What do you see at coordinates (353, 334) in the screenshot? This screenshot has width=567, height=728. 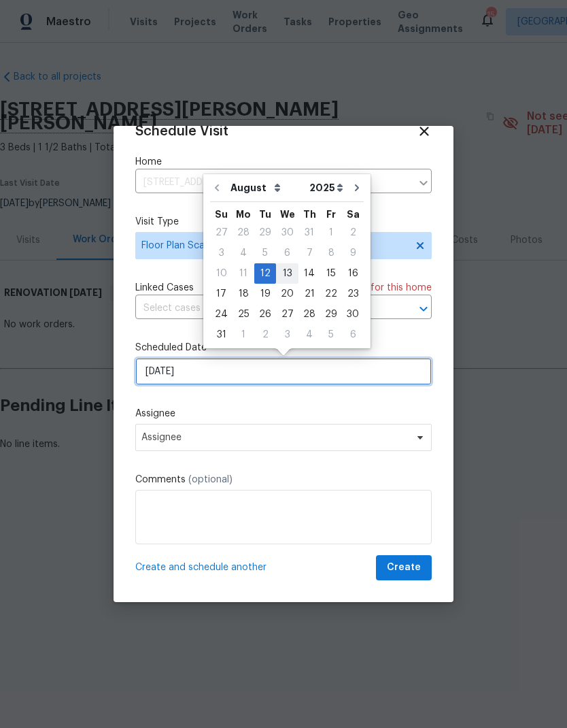 I see `div: Sat Sep 06 2025` at bounding box center [353, 334].